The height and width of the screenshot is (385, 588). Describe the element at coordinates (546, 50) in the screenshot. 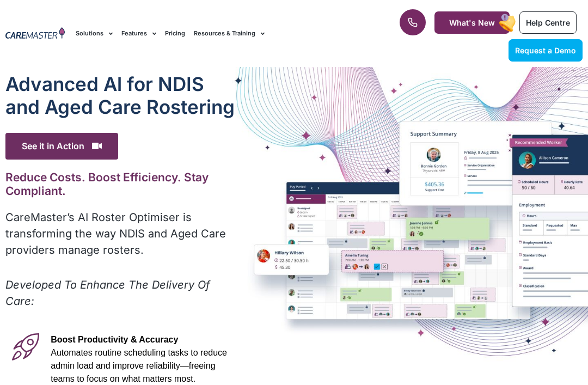

I see `a: Request a Demo` at that location.